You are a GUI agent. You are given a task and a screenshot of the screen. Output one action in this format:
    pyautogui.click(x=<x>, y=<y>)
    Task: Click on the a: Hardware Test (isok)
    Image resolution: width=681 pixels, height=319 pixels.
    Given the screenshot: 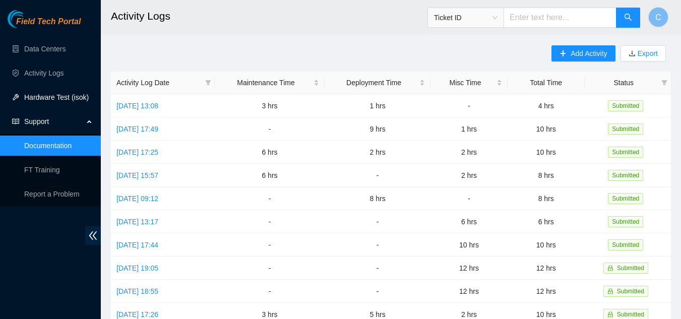 What is the action you would take?
    pyautogui.click(x=56, y=97)
    